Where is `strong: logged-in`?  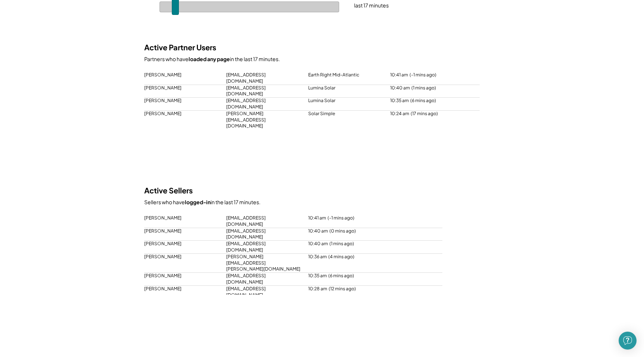
strong: logged-in is located at coordinates (197, 202).